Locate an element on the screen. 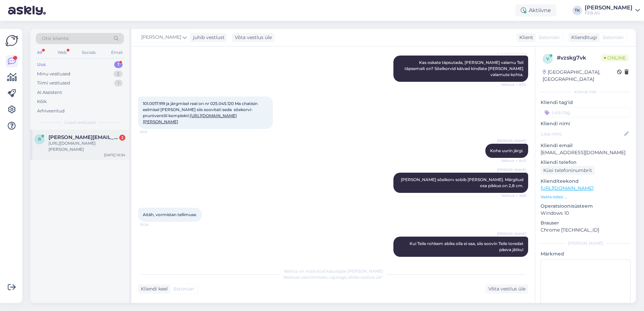 The width and height of the screenshot is (644, 311). p: Brauser is located at coordinates (585, 223).